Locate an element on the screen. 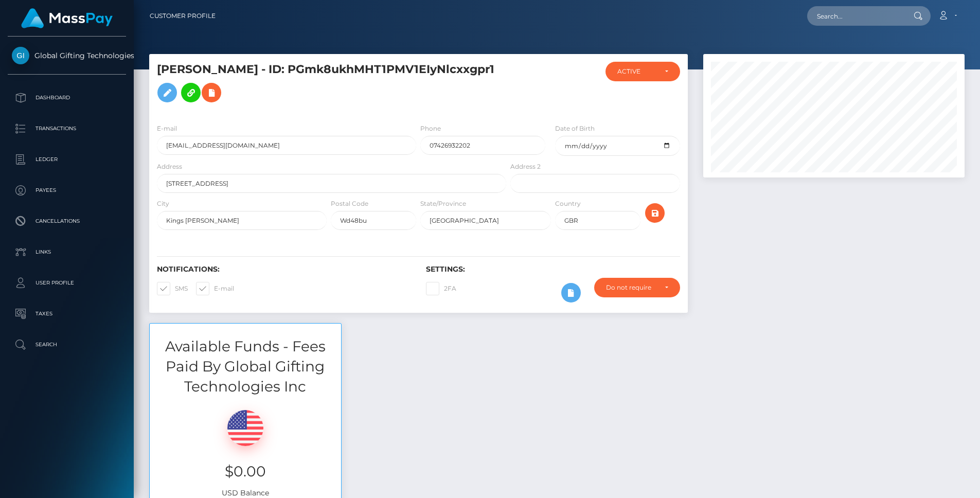 The width and height of the screenshot is (980, 498). button: ACTIVE is located at coordinates (642, 72).